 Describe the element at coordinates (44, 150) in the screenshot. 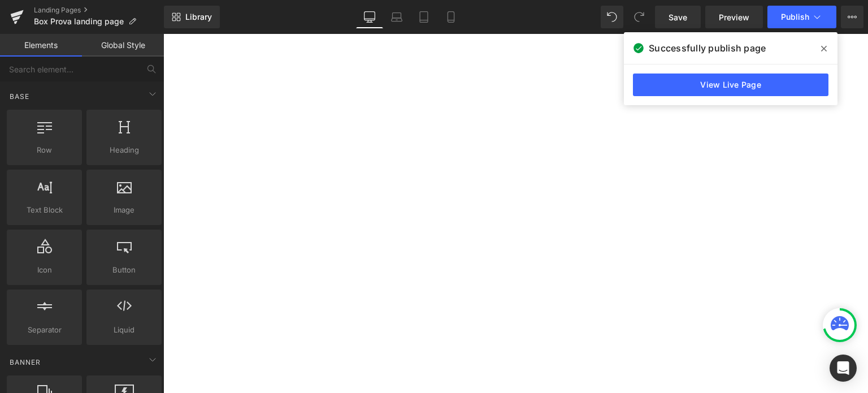

I see `span: Row` at that location.